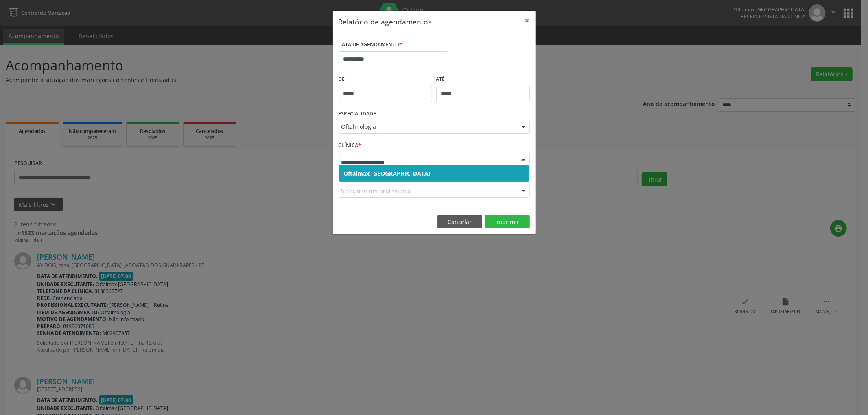 This screenshot has width=868, height=415. I want to click on label: ESPECIALIDADE, so click(357, 114).